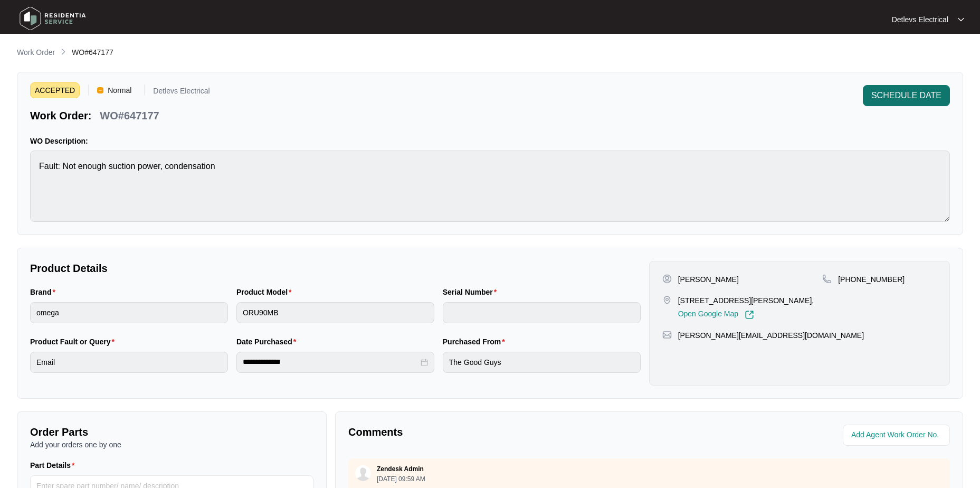  What do you see at coordinates (898, 435) in the screenshot?
I see `input: Add Agent Work Order No.` at bounding box center [898, 435].